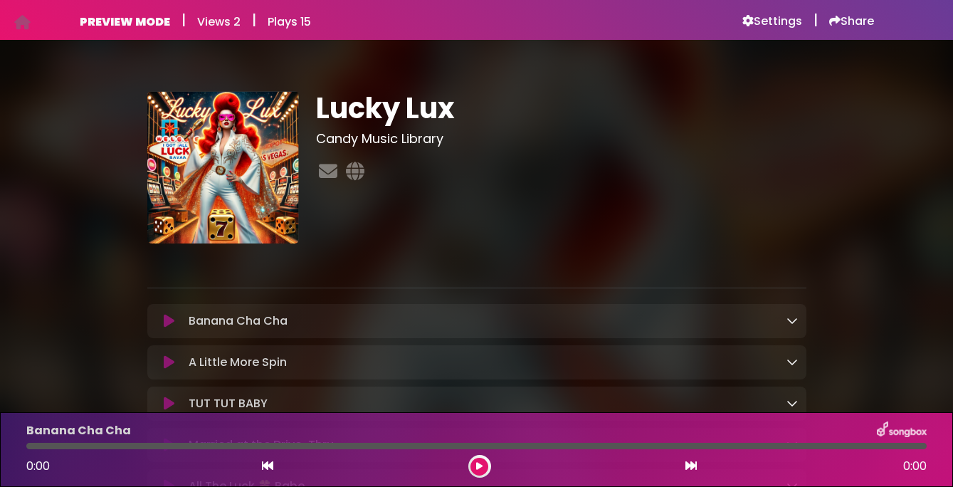 Image resolution: width=953 pixels, height=487 pixels. Describe the element at coordinates (219, 21) in the screenshot. I see `h6: Views 2` at that location.